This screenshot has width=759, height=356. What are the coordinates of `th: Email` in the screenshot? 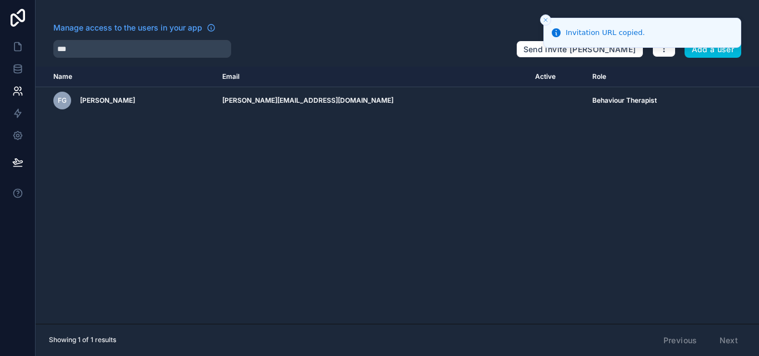 It's located at (372, 77).